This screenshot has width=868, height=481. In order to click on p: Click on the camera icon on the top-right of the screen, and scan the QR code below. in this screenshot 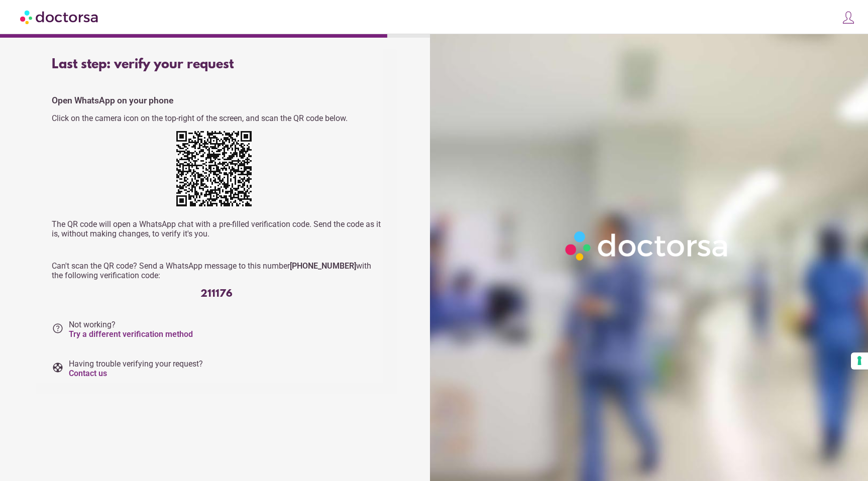, I will do `click(217, 118)`.